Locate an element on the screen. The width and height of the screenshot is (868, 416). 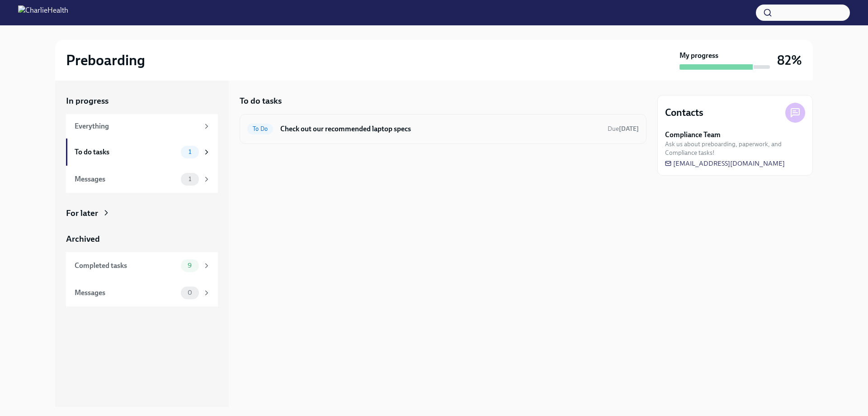
span: To Do is located at coordinates (260, 128).